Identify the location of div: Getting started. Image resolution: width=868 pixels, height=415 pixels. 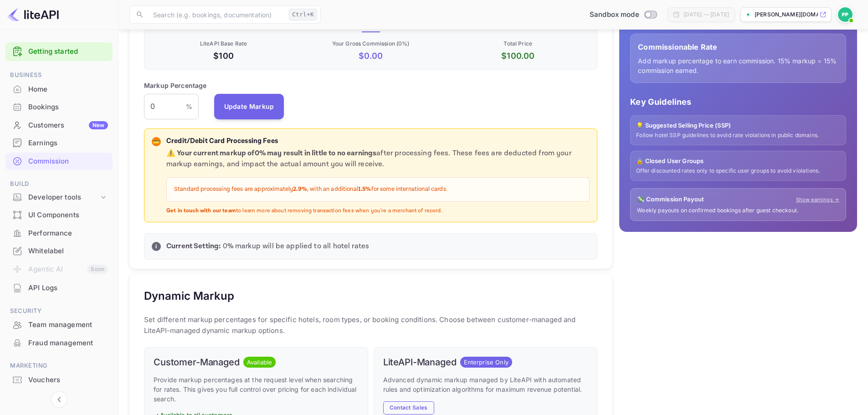
(59, 52).